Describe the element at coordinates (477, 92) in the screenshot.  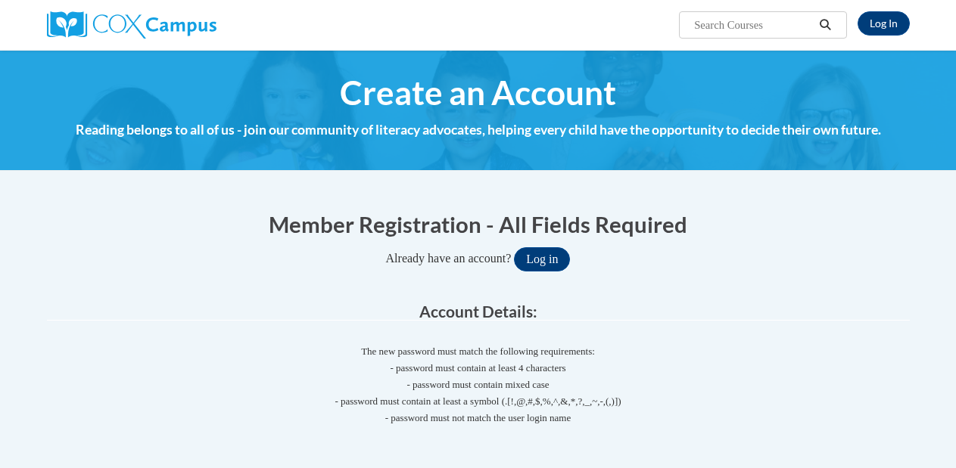
I see `span: Create an Account` at that location.